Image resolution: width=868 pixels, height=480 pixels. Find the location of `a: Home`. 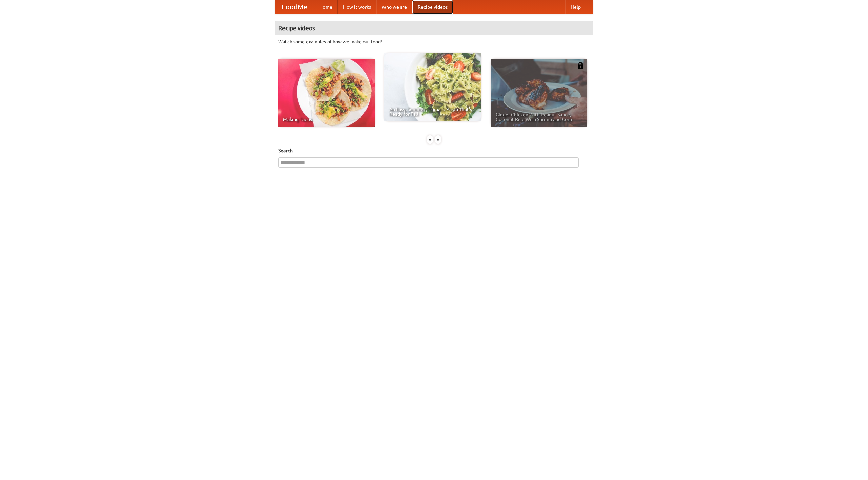

a: Home is located at coordinates (326, 7).